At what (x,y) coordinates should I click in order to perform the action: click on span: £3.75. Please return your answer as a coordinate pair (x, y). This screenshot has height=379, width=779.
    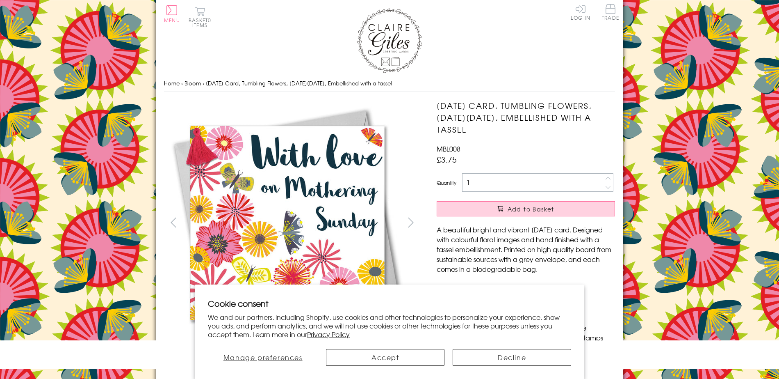
    Looking at the image, I should click on (447, 159).